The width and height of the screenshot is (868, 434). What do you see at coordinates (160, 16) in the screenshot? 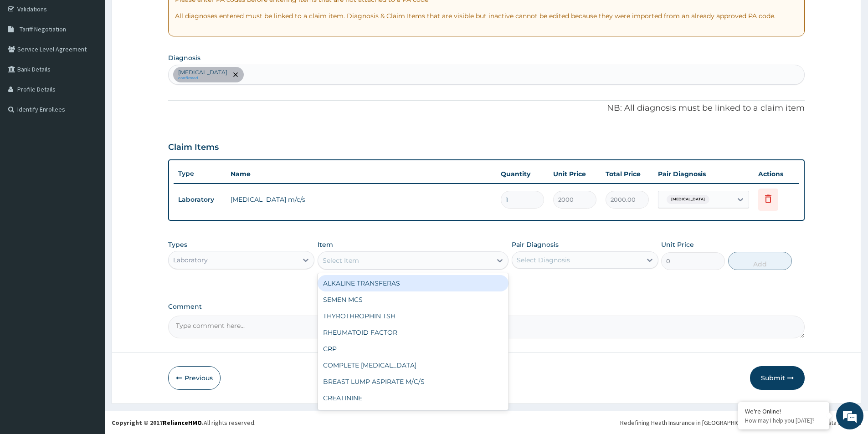
I see `div: Minimize live chat window` at bounding box center [160, 16].